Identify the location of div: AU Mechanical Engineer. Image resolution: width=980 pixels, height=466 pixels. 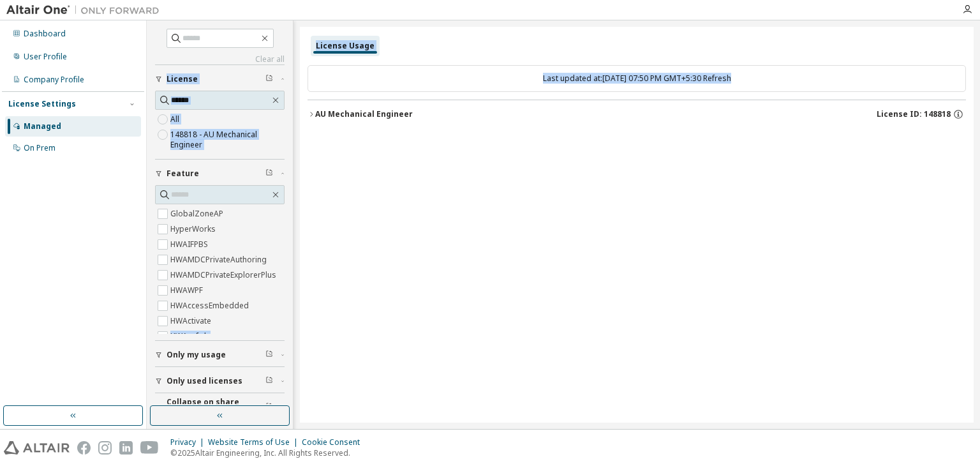
(364, 115).